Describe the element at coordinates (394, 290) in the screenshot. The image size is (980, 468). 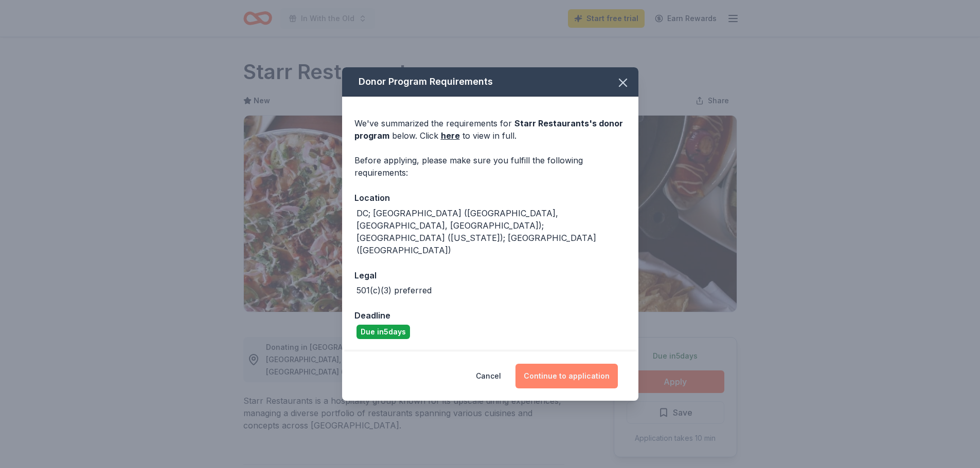
I see `div: 501(c)(3) preferred` at that location.